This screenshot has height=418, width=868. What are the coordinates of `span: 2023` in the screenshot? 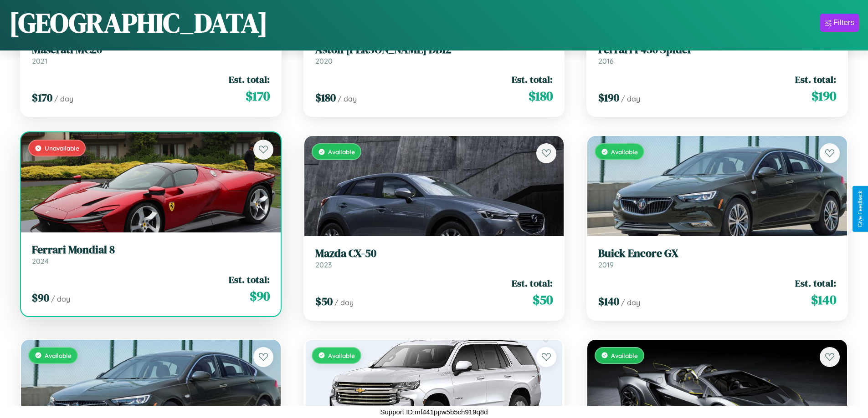 It's located at (324, 265).